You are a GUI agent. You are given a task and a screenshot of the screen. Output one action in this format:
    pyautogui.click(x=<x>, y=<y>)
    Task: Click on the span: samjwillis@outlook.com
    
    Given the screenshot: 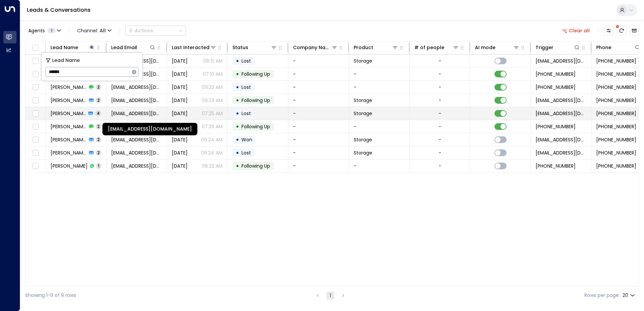 What is the action you would take?
    pyautogui.click(x=136, y=113)
    